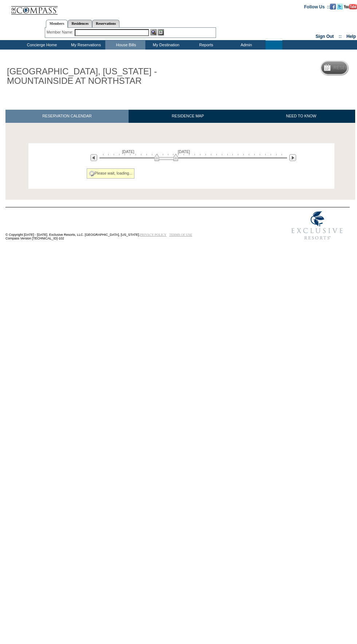 The height and width of the screenshot is (644, 357). I want to click on a: Become our fan on Facebook, so click(333, 6).